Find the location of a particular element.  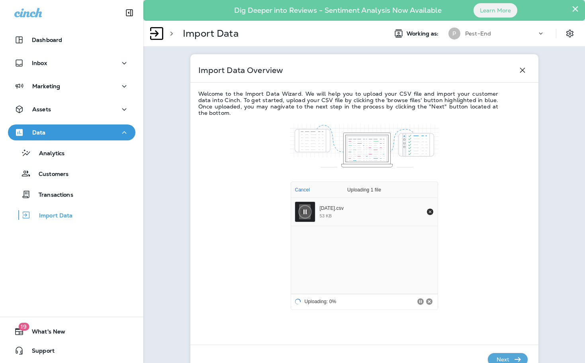

button: Pause is located at coordinates (421, 301).